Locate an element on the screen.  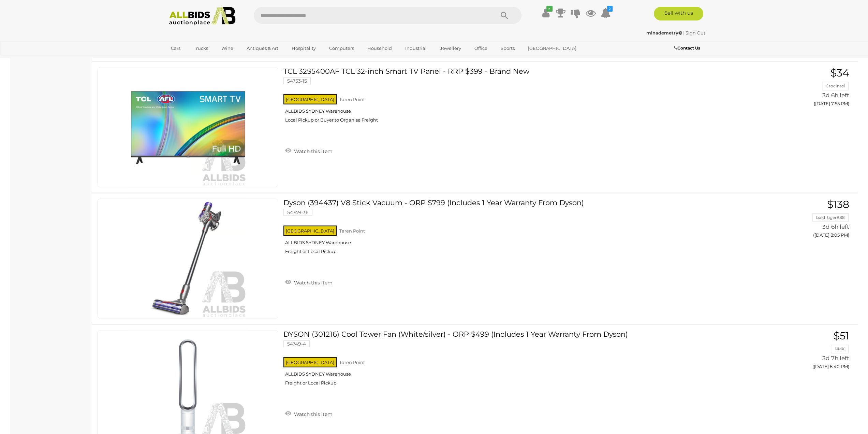
a: Cars is located at coordinates (176, 48).